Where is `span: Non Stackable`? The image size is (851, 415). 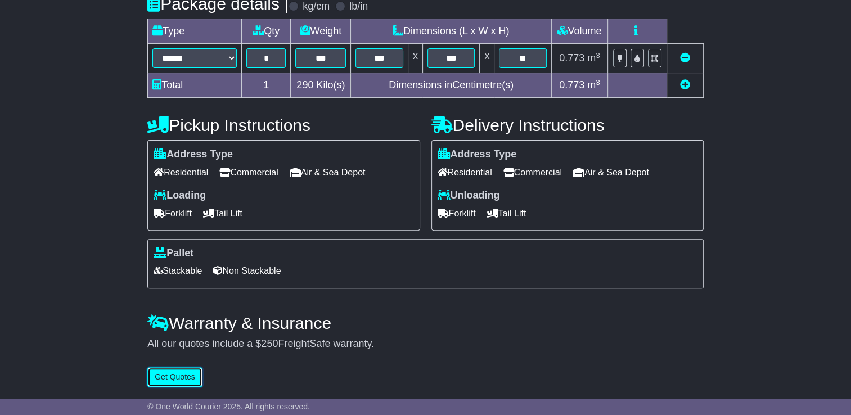 span: Non Stackable is located at coordinates (247, 271).